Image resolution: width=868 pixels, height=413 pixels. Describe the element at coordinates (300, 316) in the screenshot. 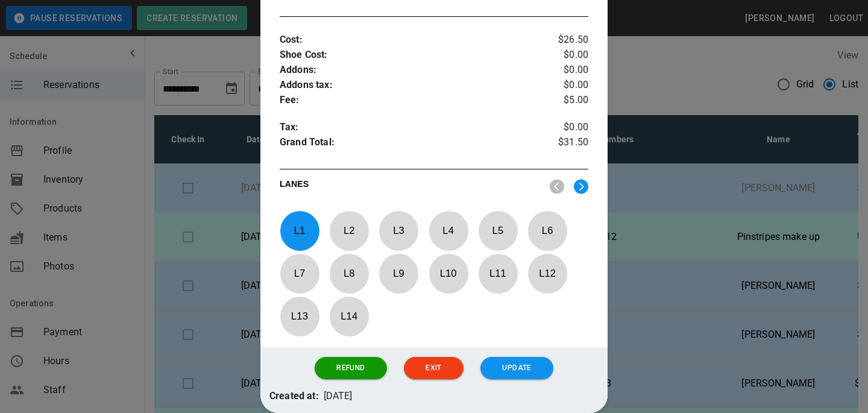

I see `p: L 13` at that location.